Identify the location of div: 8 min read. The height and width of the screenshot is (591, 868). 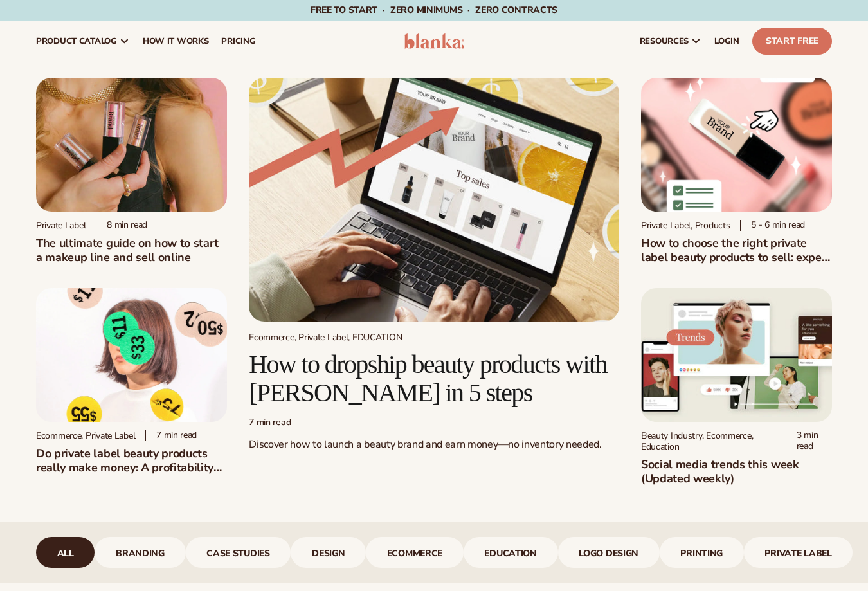
(121, 225).